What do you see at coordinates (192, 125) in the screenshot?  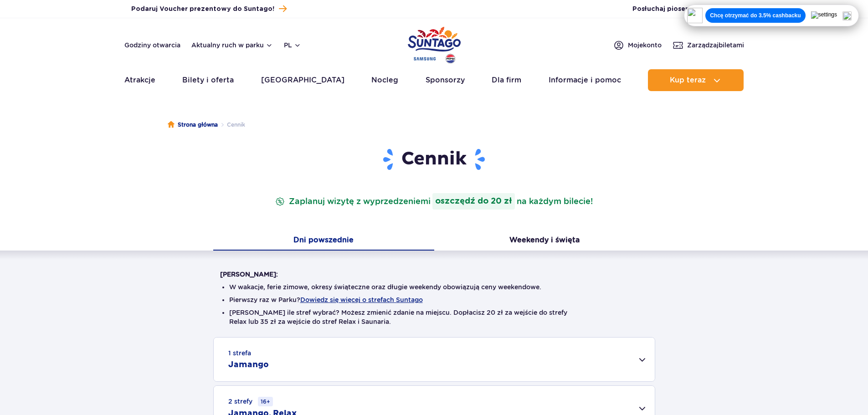 I see `a: Strona główna` at bounding box center [192, 125].